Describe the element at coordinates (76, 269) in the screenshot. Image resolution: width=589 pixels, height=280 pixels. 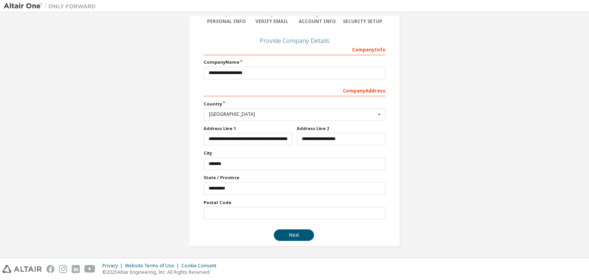
I see `img: linkedin.svg` at that location.